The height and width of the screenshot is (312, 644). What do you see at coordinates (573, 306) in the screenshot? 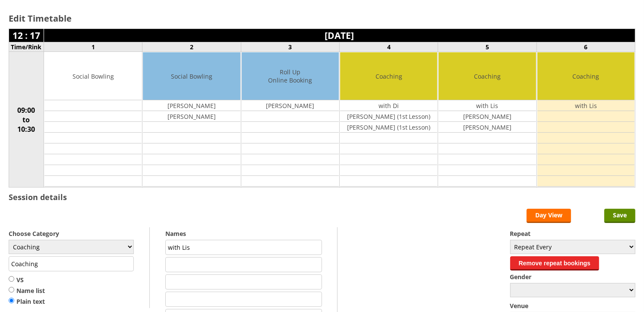
I see `label: Venue` at bounding box center [573, 306].